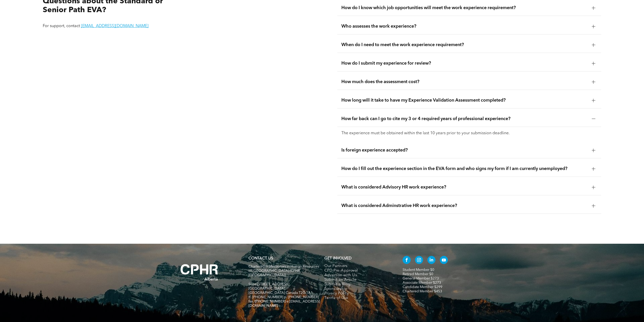  I want to click on span: When do I need to meet the work experience requirement?, so click(464, 45).